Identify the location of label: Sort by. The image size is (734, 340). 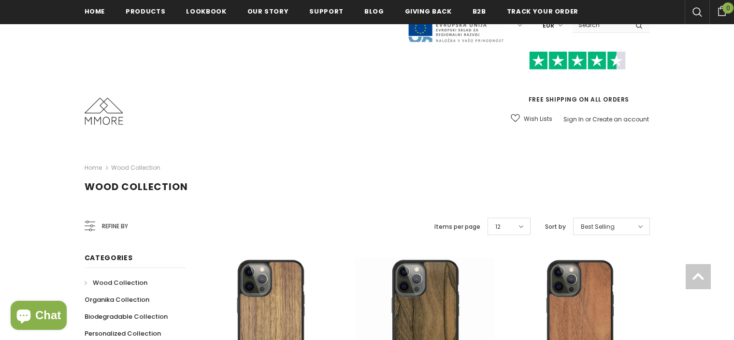
(555, 227).